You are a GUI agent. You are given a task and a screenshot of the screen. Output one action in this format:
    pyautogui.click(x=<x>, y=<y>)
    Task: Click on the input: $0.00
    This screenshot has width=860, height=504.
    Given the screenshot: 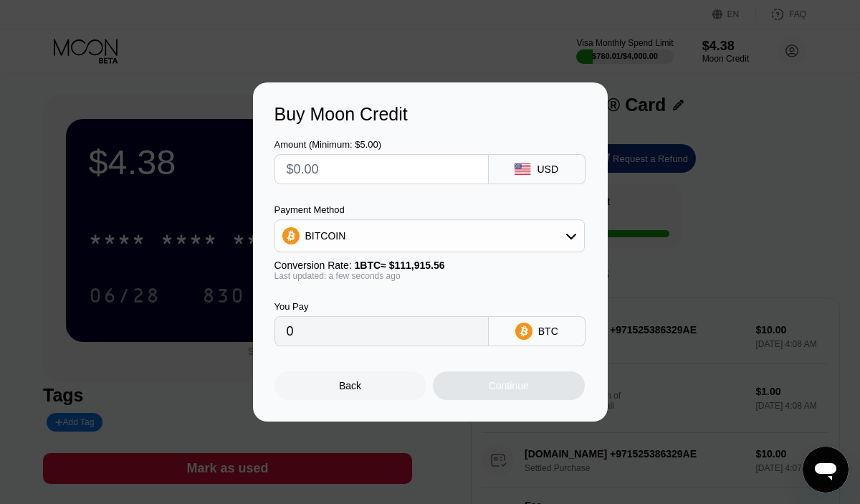 What is the action you would take?
    pyautogui.click(x=381, y=169)
    